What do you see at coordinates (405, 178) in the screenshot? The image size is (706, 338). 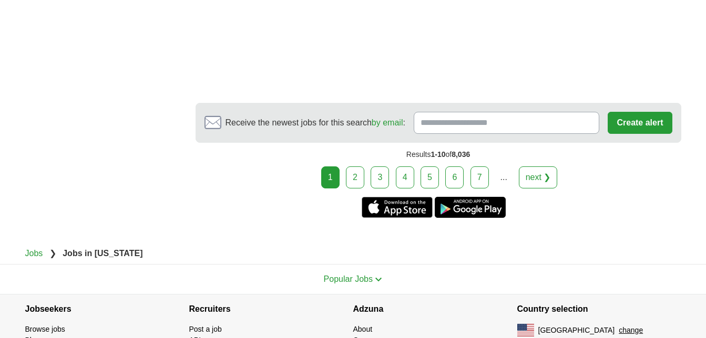 I see `a: 4` at bounding box center [405, 178].